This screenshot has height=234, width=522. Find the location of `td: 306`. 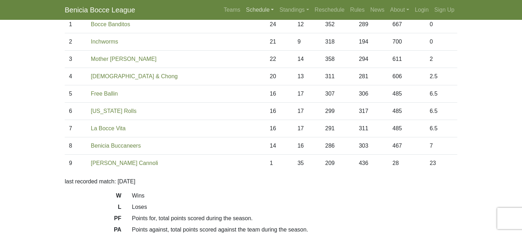

td: 306 is located at coordinates (371, 94).